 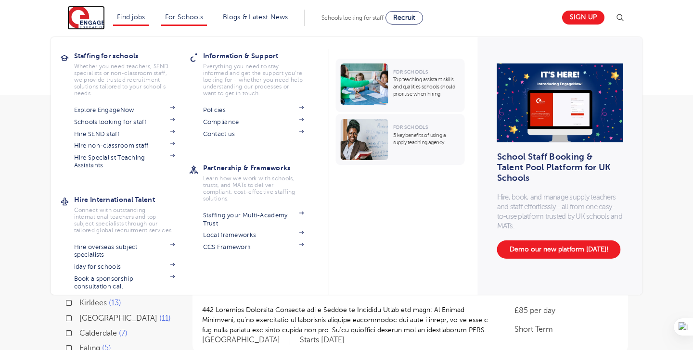 What do you see at coordinates (82, 347) in the screenshot?
I see `input: Ealing 5` at bounding box center [82, 347].